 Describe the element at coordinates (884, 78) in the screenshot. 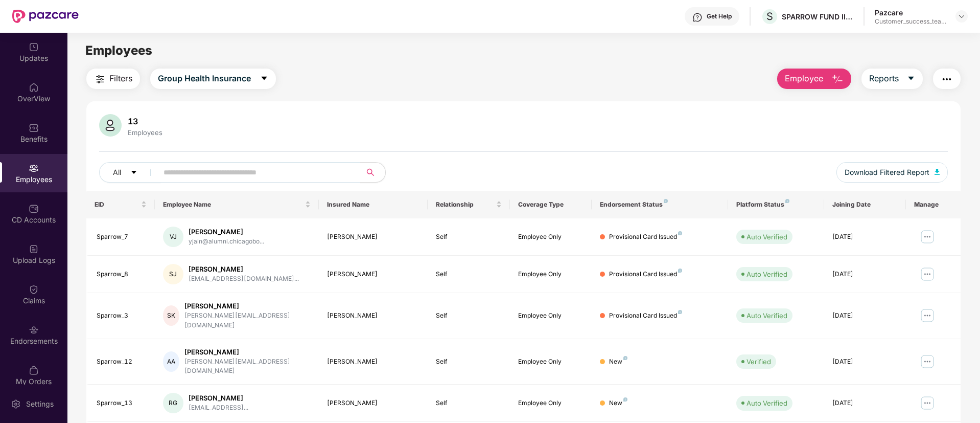

I see `span: Reports` at that location.